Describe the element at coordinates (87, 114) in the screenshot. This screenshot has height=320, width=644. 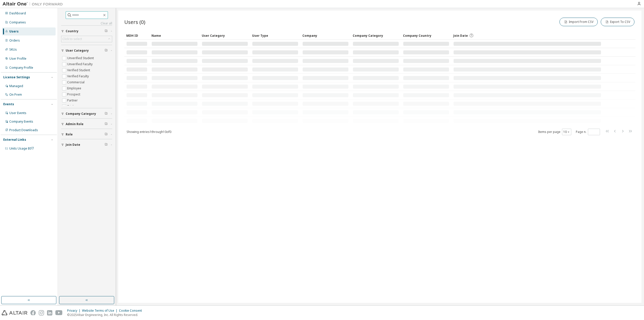
I see `button: Company Category` at that location.